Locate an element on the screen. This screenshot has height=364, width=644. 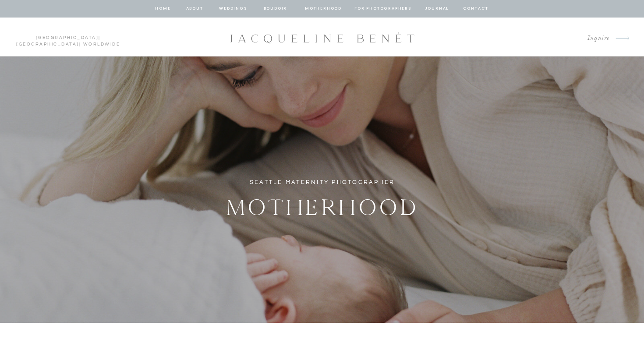
p: Inquire is located at coordinates (595, 38).